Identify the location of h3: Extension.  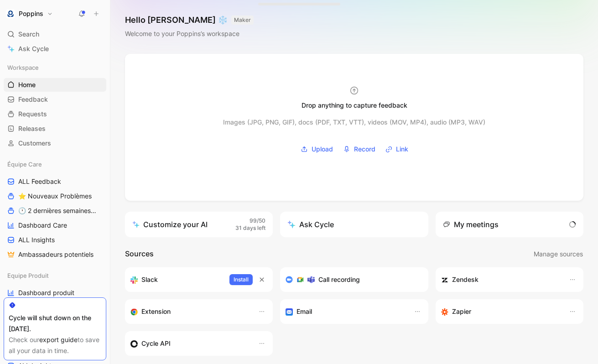
(156, 311).